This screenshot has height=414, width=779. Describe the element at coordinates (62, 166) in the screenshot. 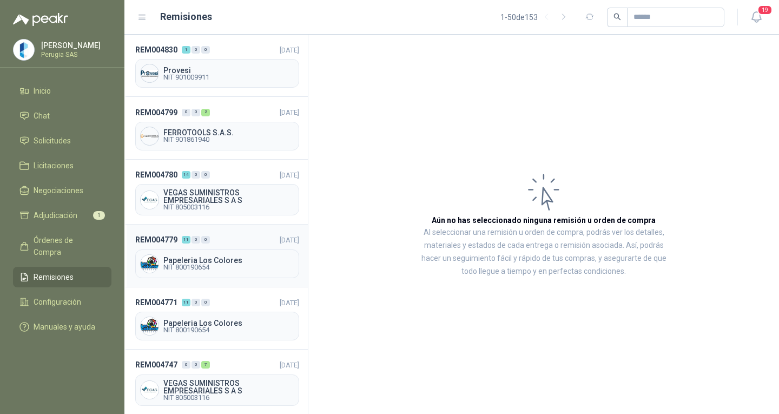

I see `a: Licitaciones` at that location.